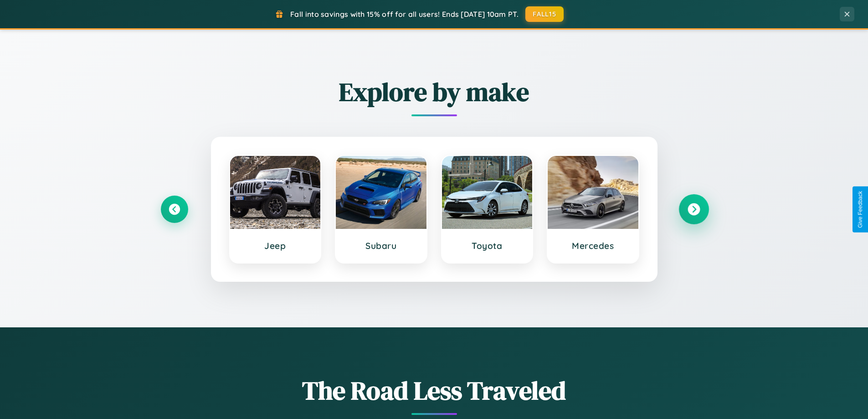 The height and width of the screenshot is (419, 868). Describe the element at coordinates (487, 246) in the screenshot. I see `h3: Toyota` at that location.